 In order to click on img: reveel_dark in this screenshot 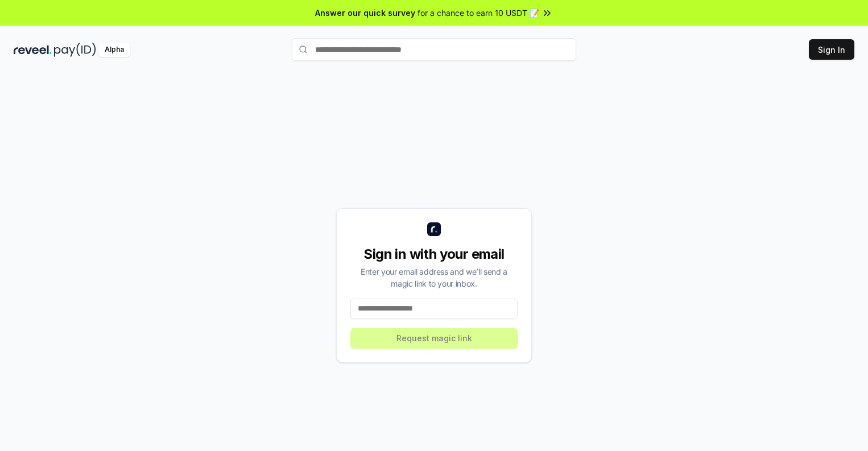, I will do `click(32, 50)`.